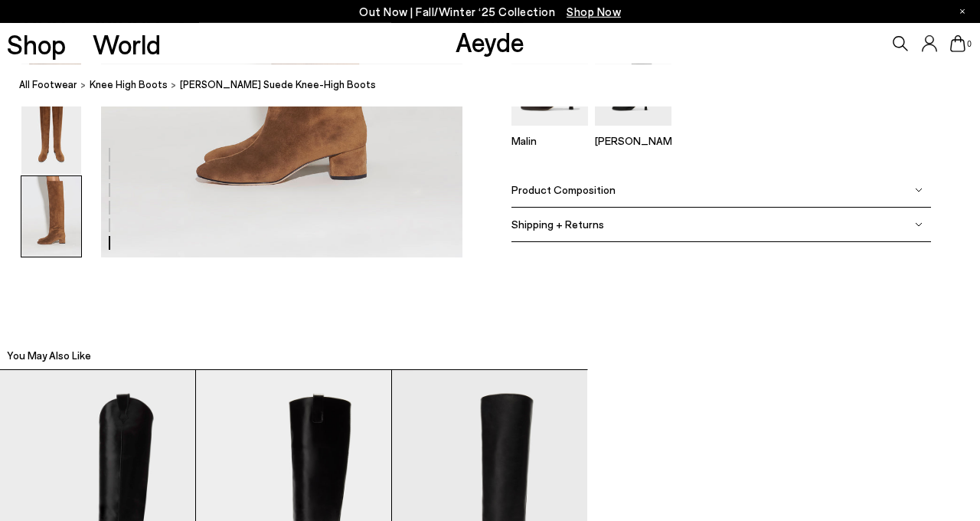  I want to click on img: Willa Suede Knee-High Boots - Image 6, so click(51, 216).